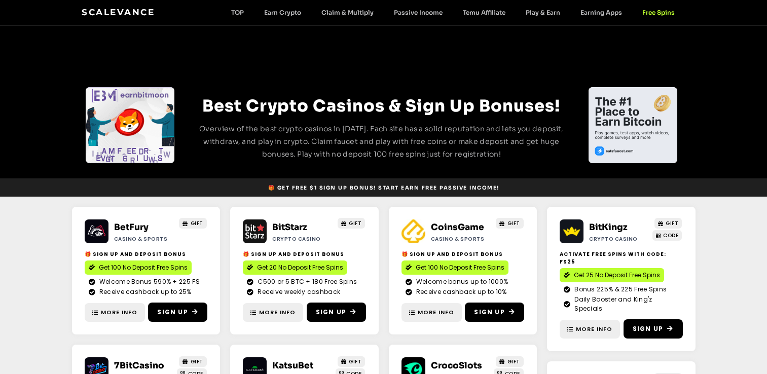 The width and height of the screenshot is (767, 374). Describe the element at coordinates (621, 258) in the screenshot. I see `h2: Activate Free Spins with Code: FS25` at that location.